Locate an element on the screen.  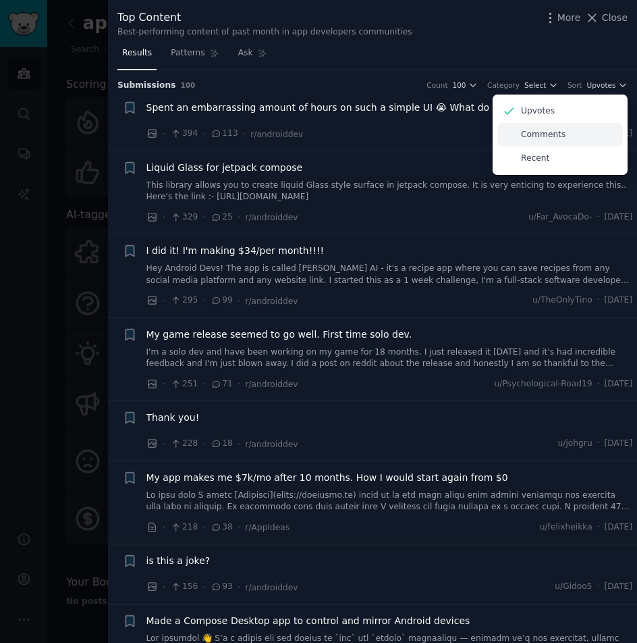
a: Spent an embarrassing amount of hours on such a simple UI 😭 What do you guys think? is located at coordinates (357, 107).